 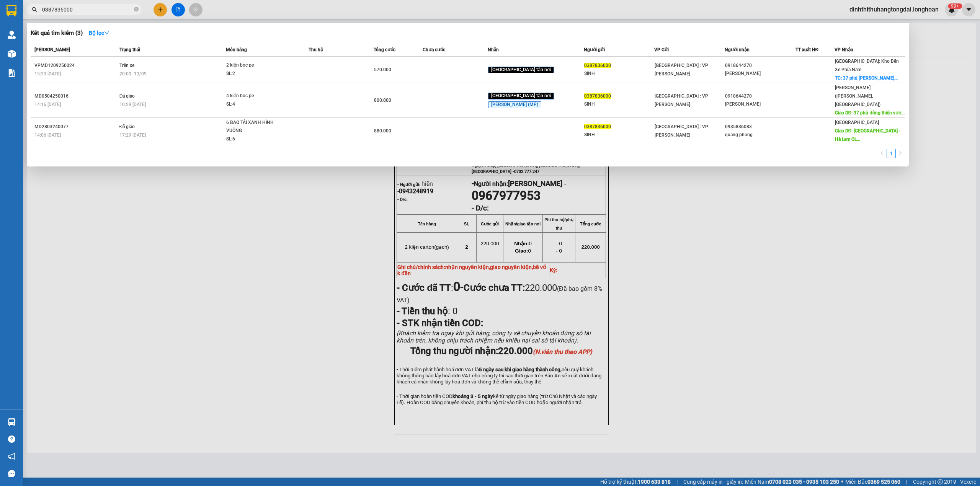 What do you see at coordinates (11, 11) in the screenshot?
I see `img: logo-vxr` at bounding box center [11, 11].